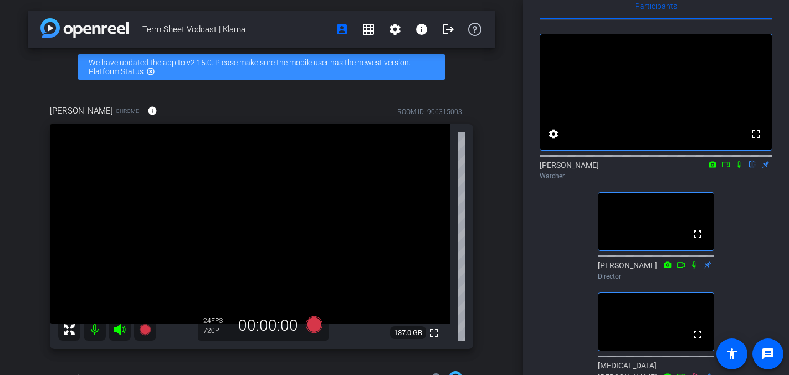  Describe the element at coordinates (151, 71) in the screenshot. I see `mat-icon: highlight_off` at that location.